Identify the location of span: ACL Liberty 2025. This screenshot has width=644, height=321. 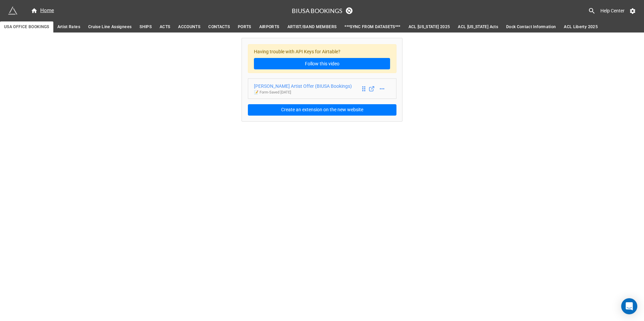
(580, 27).